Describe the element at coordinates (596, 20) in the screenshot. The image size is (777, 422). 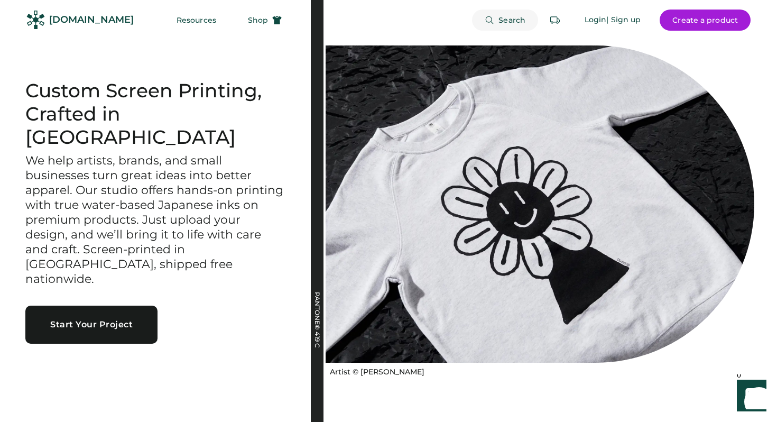
I see `div: Login` at that location.